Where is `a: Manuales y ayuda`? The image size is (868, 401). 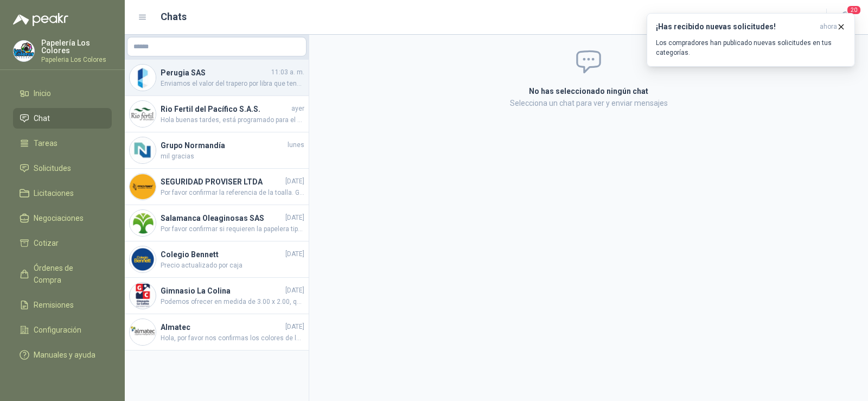
a: Manuales y ayuda is located at coordinates (62, 355).